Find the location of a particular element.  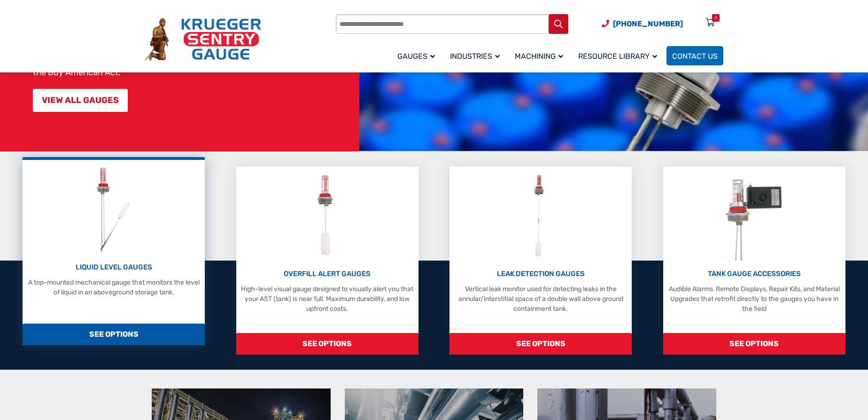

img: Overfill Alert Gauges is located at coordinates (327, 216).